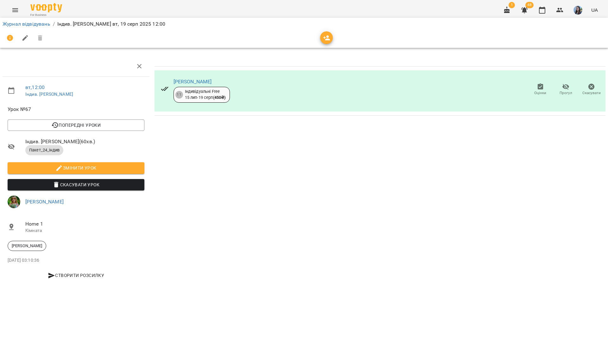 The image size is (608, 340). I want to click on span: For Business, so click(46, 15).